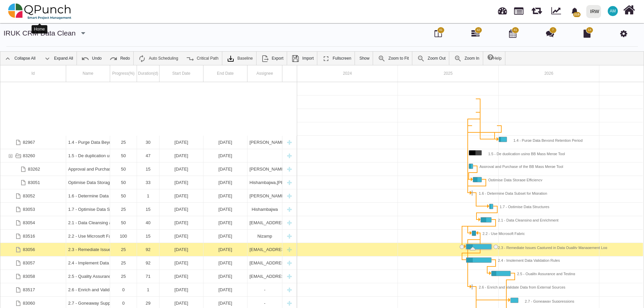 Image resolution: width=644 pixels, height=308 pixels. Describe the element at coordinates (88, 155) in the screenshot. I see `div: 1.5 - De duplication using BB Mass Merge Tool` at that location.